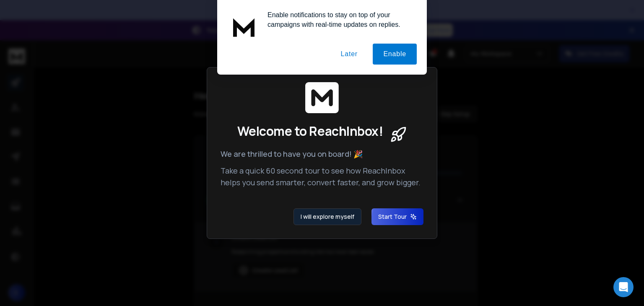 The image size is (644, 306). I want to click on button: I will explore myself, so click(327, 217).